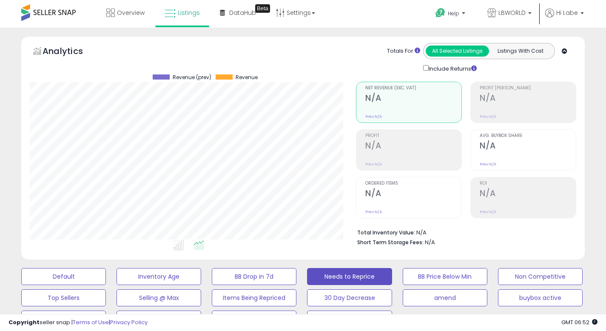  I want to click on span: DataHub, so click(242, 13).